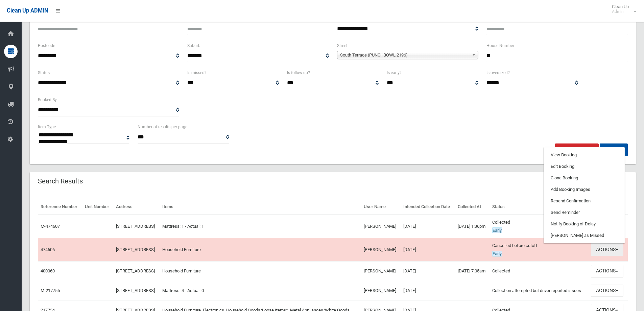 The image size is (644, 311). I want to click on label: Status, so click(44, 72).